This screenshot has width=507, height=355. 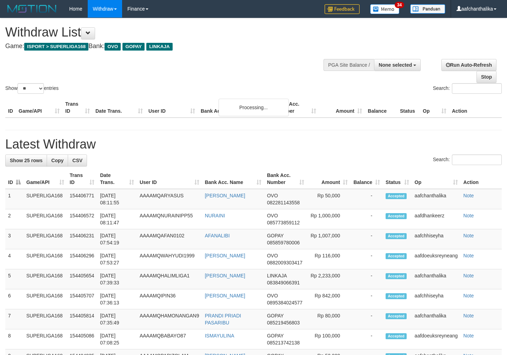 What do you see at coordinates (14, 319) in the screenshot?
I see `td: 7` at bounding box center [14, 319].